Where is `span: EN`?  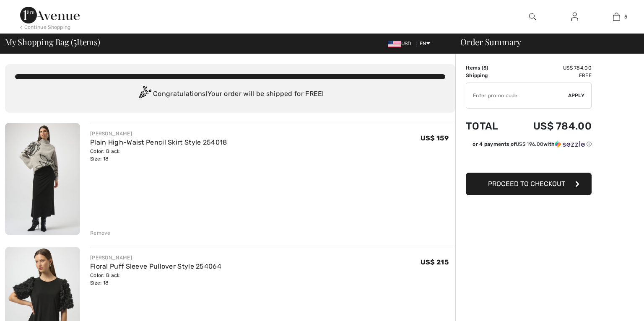 span: EN is located at coordinates (425, 43).